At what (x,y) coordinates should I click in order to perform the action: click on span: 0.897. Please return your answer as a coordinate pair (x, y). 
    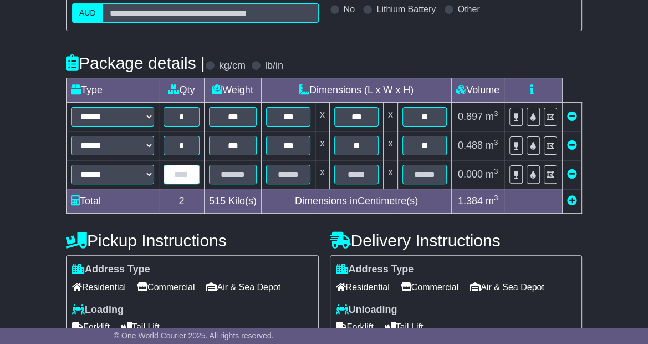
    Looking at the image, I should click on (470, 116).